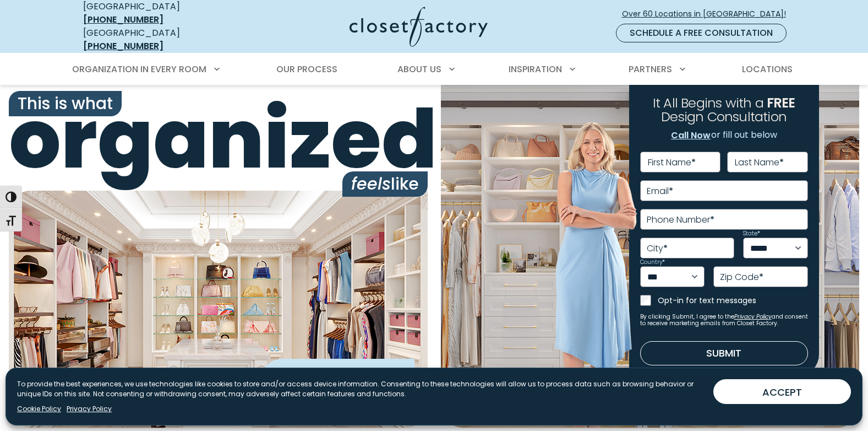 The width and height of the screenshot is (868, 431). What do you see at coordinates (434, 69) in the screenshot?
I see `nav: Primary Menu` at bounding box center [434, 69].